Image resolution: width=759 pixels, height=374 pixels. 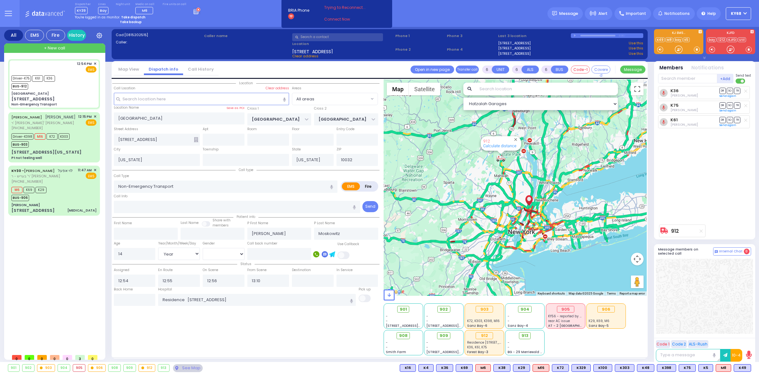 I want to click on span: 902, so click(x=444, y=309).